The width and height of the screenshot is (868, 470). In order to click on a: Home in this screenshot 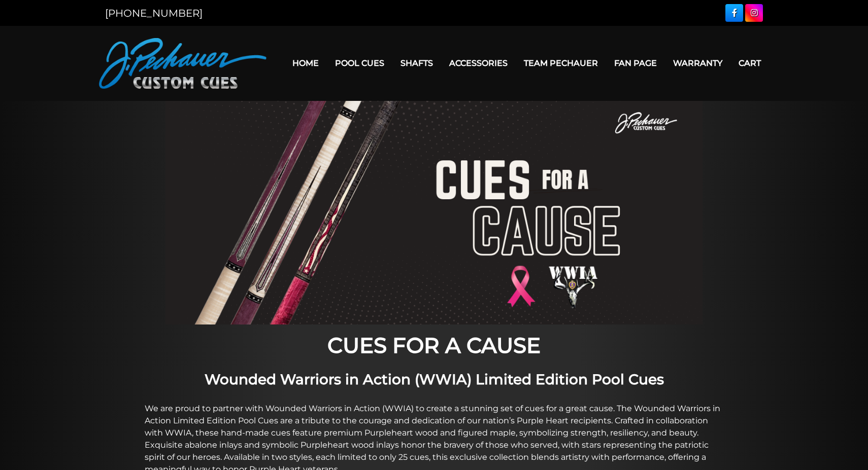, I will do `click(306, 63)`.